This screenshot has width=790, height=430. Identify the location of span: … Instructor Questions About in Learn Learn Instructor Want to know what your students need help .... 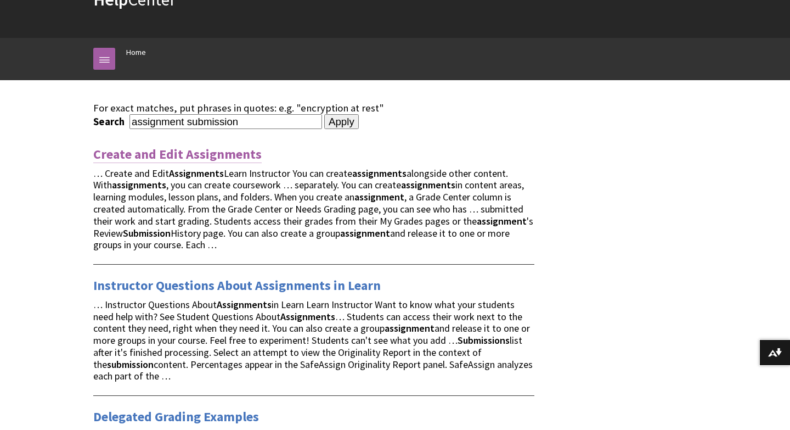
(313, 340).